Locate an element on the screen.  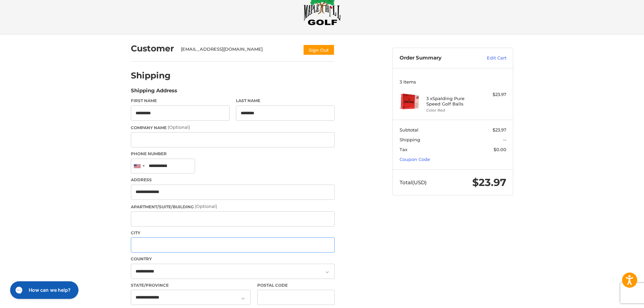
div: $23.97 is located at coordinates (493, 95).